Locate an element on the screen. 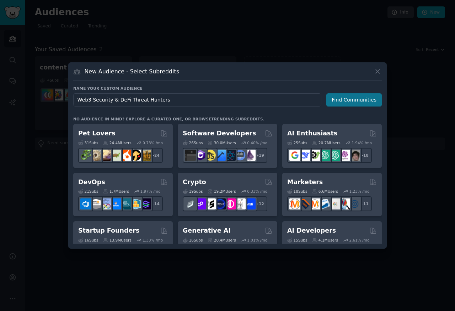 Image resolution: width=455 pixels, height=311 pixels. img: defiblockchain is located at coordinates (230, 203).